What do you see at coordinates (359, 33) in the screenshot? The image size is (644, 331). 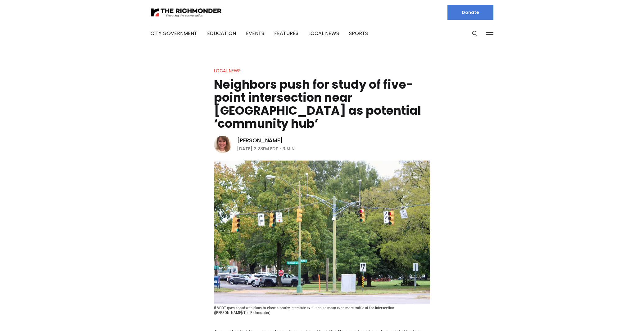 I see `a: Sports` at bounding box center [359, 33].